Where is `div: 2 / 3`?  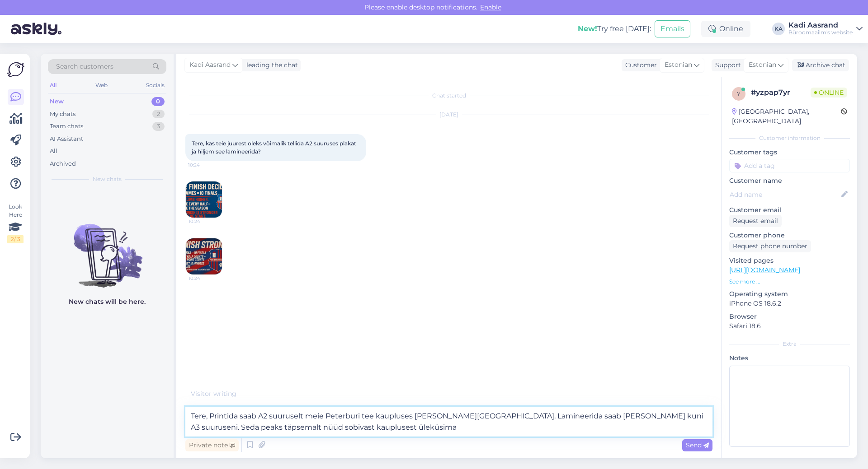 div: 2 / 3 is located at coordinates (15, 239).